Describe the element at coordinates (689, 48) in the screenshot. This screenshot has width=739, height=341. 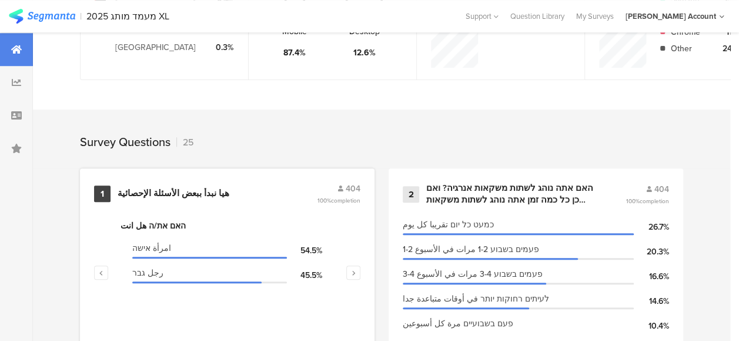
I see `div: Other` at that location.